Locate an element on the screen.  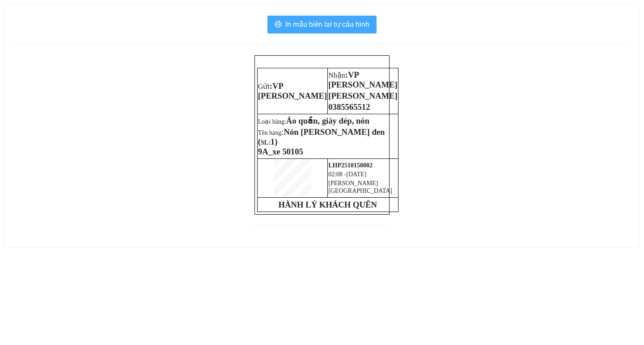
span: LHP2510150002 is located at coordinates (350, 165).